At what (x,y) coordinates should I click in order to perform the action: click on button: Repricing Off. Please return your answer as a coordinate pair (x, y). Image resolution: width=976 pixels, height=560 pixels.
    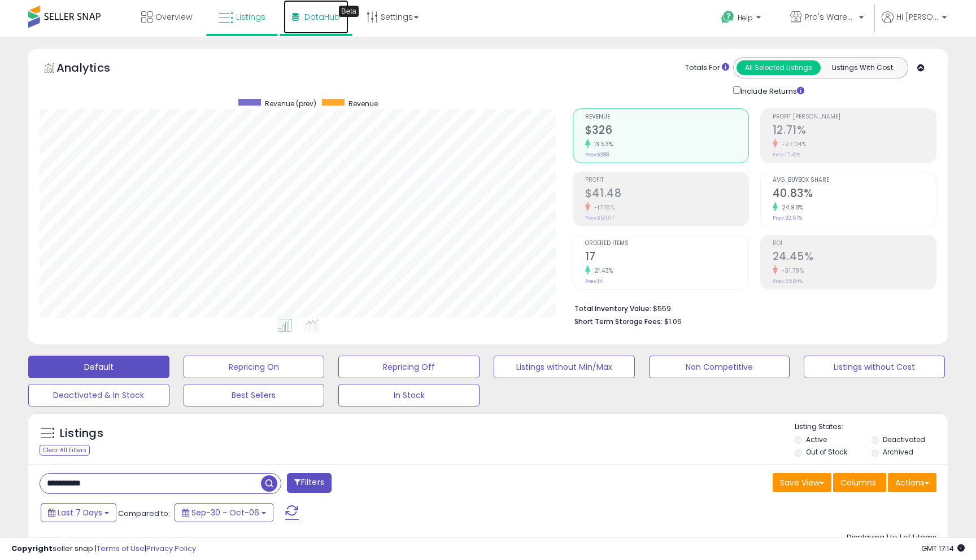
    Looking at the image, I should click on (409, 367).